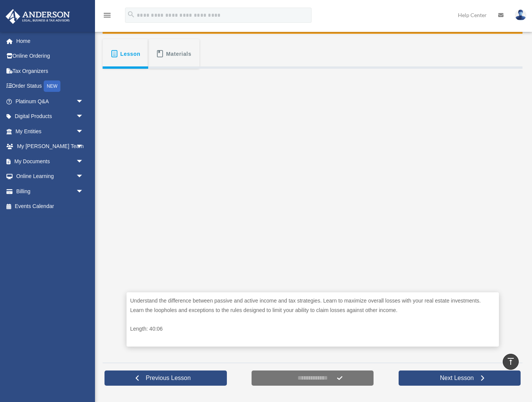 Image resolution: width=532 pixels, height=402 pixels. Describe the element at coordinates (38, 16) in the screenshot. I see `img: Anderson Advisors Platinum Portal` at that location.